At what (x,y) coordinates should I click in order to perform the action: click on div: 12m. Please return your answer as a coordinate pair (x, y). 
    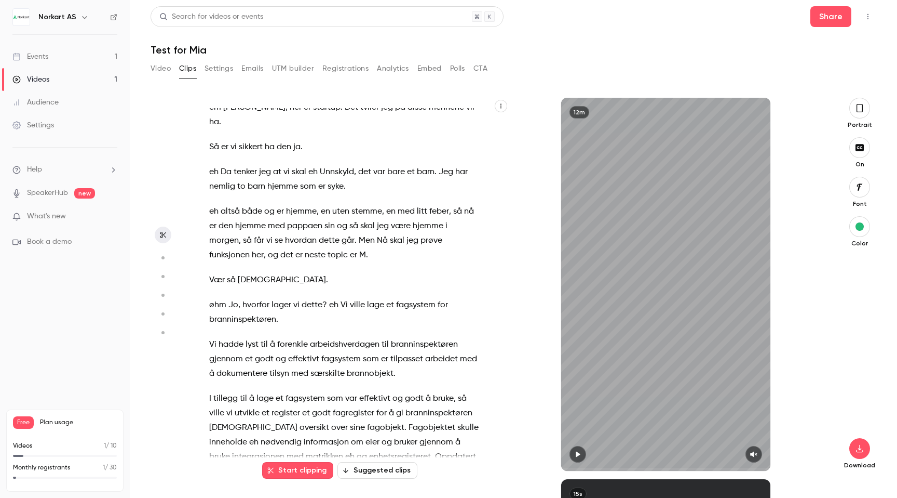
    Looking at the image, I should click on (580, 112).